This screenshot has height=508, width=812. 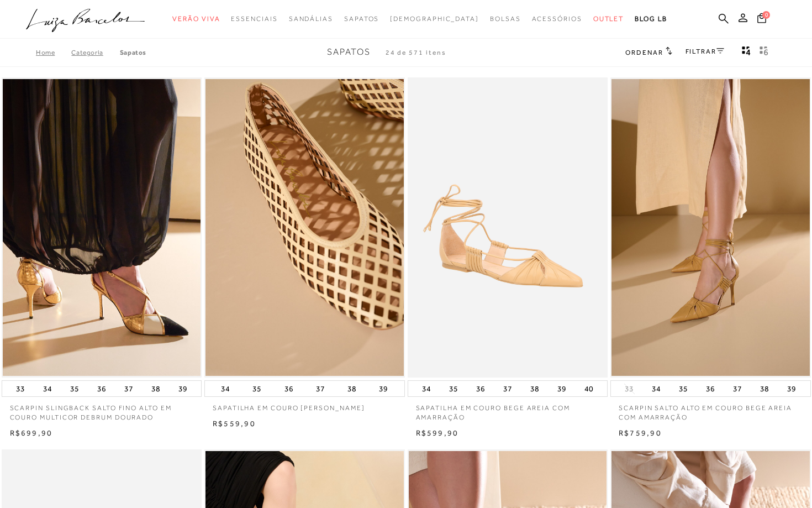 I want to click on button: 40, so click(x=588, y=388).